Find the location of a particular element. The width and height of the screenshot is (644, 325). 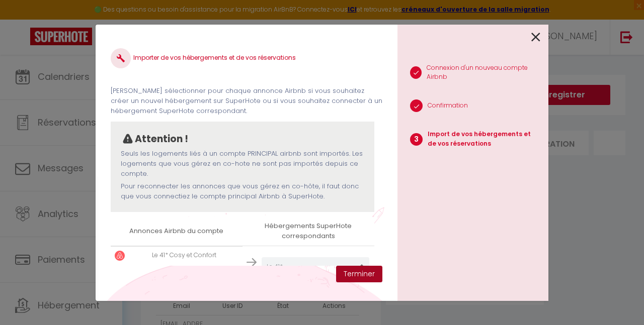

p: Ce logement est déjà importé sur SuperHote is located at coordinates (184, 274).